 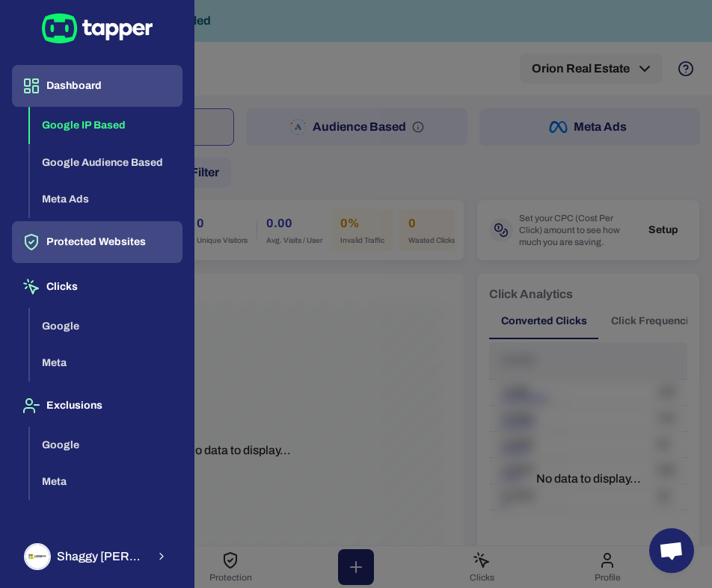 What do you see at coordinates (106, 163) in the screenshot?
I see `button: Google Audience Based` at bounding box center [106, 163].